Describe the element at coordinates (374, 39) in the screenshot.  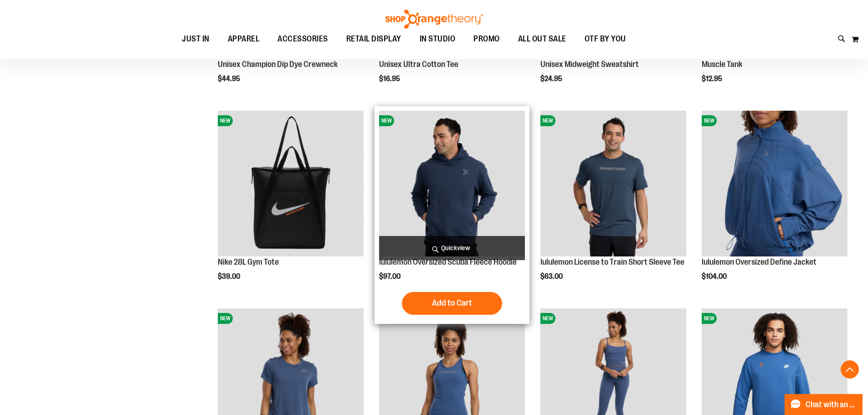
I see `span: RETAIL DISPLAY` at that location.